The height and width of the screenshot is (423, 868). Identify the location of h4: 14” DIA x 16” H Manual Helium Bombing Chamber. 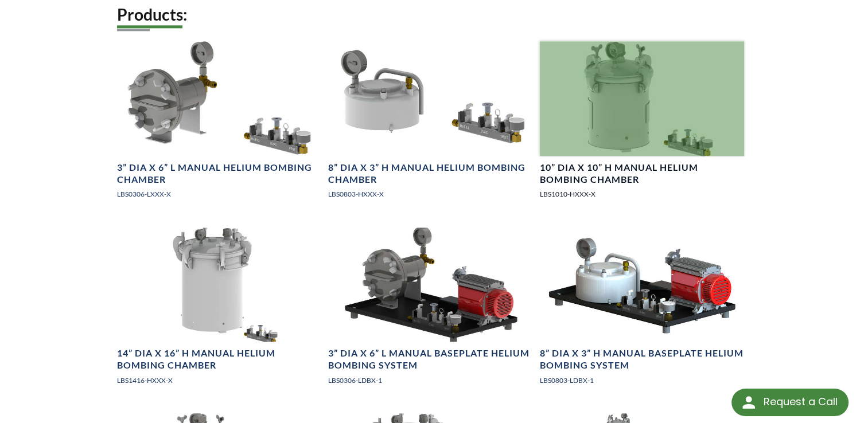
(219, 360).